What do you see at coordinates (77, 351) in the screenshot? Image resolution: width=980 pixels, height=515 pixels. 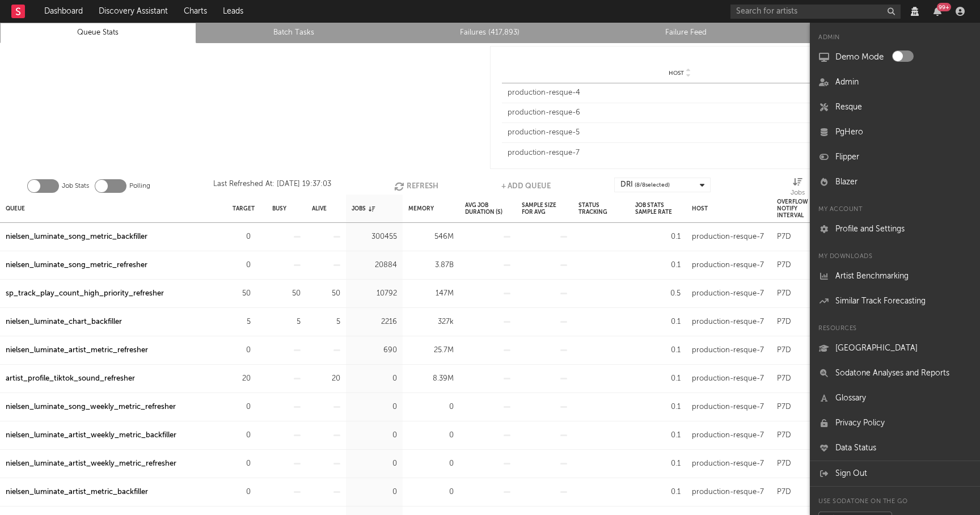 I see `div: nielsen_luminate_artist_metric_refresher` at bounding box center [77, 351].